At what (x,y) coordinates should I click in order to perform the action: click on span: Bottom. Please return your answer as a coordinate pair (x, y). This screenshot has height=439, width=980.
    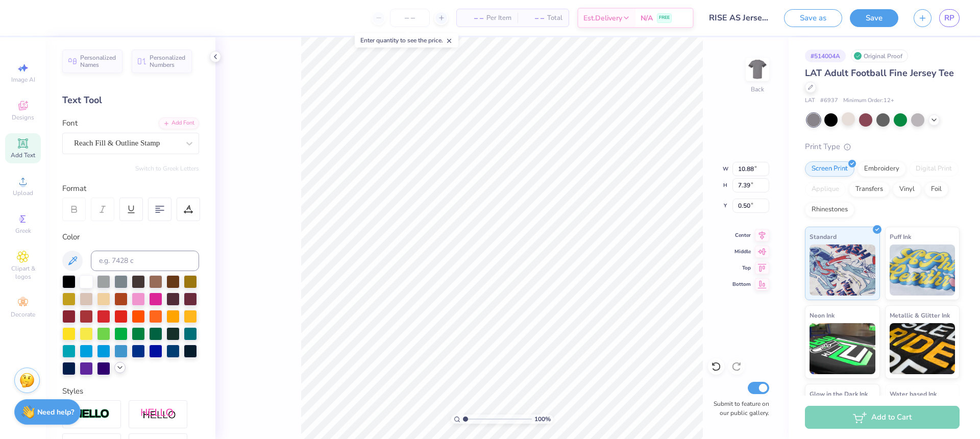
    Looking at the image, I should click on (742, 284).